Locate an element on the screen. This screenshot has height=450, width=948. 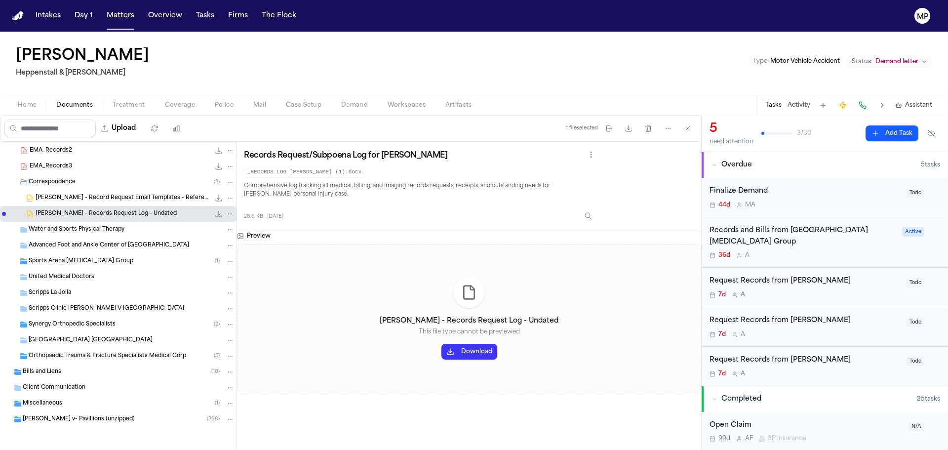
span: A F is located at coordinates (749, 439).